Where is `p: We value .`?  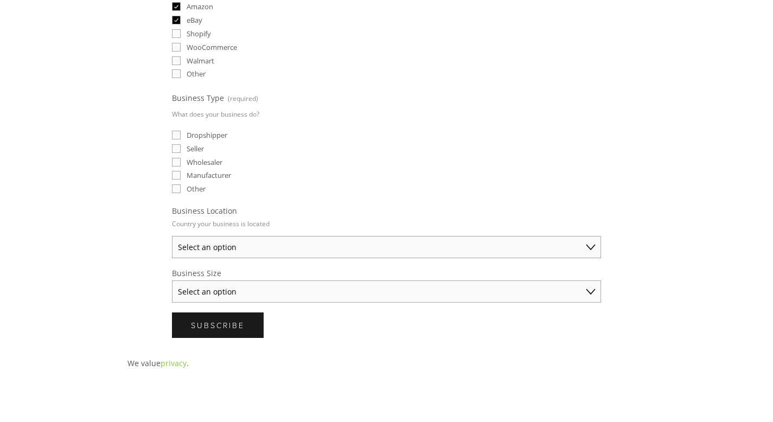 p: We value . is located at coordinates (387, 363).